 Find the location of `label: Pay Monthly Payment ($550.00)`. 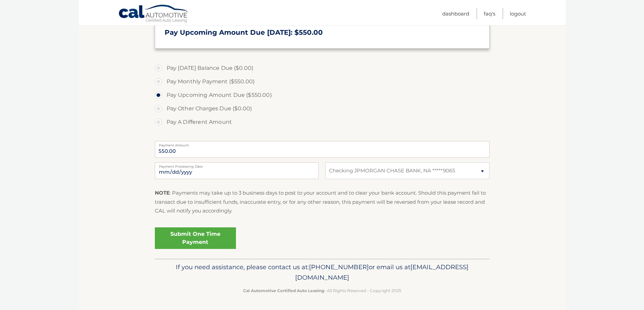

label: Pay Monthly Payment ($550.00) is located at coordinates (322, 82).